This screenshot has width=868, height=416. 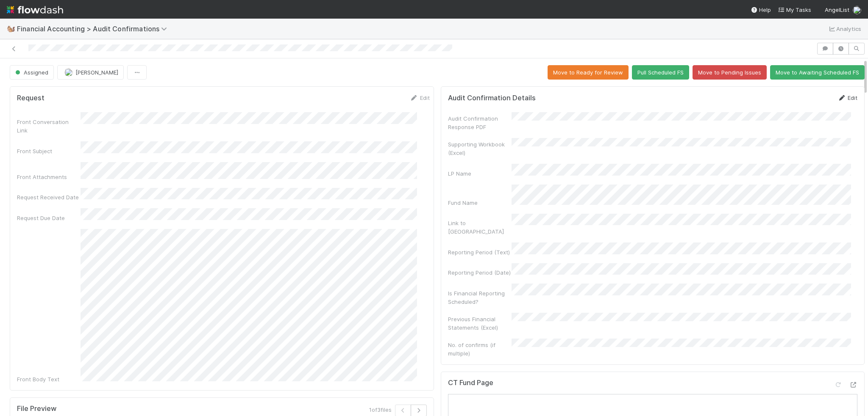 I want to click on a: Analytics, so click(x=844, y=28).